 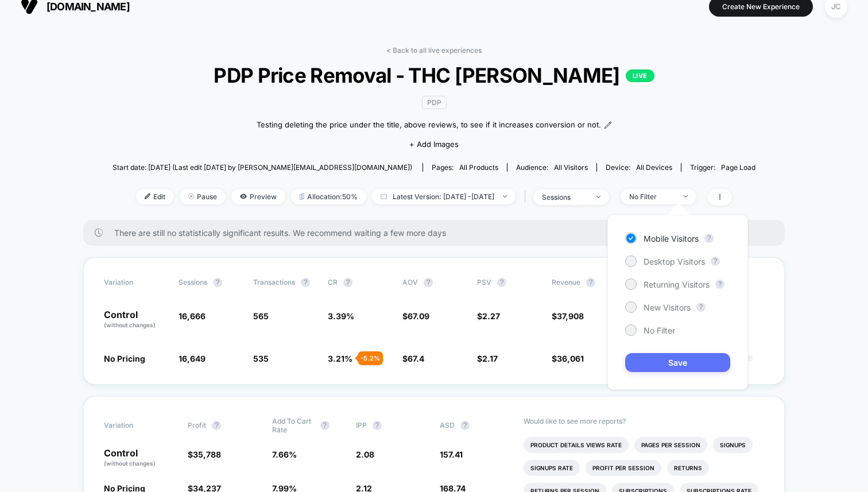 I want to click on span: 36,061, so click(x=570, y=359).